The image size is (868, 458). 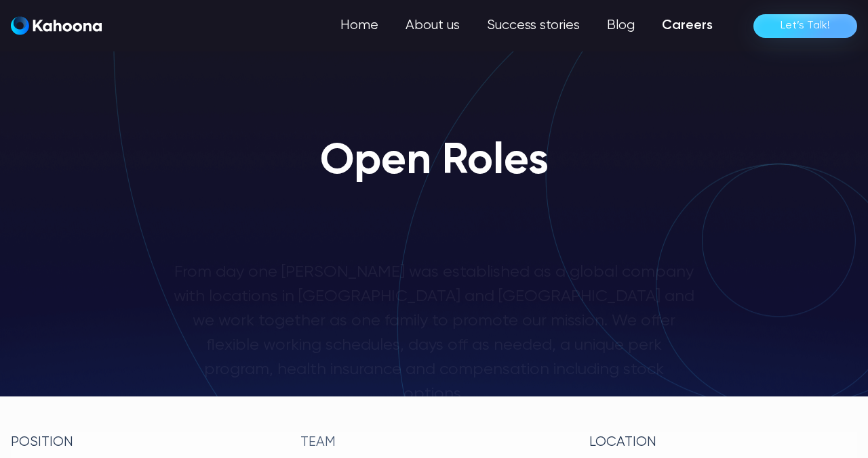 What do you see at coordinates (359, 26) in the screenshot?
I see `a: Home` at bounding box center [359, 26].